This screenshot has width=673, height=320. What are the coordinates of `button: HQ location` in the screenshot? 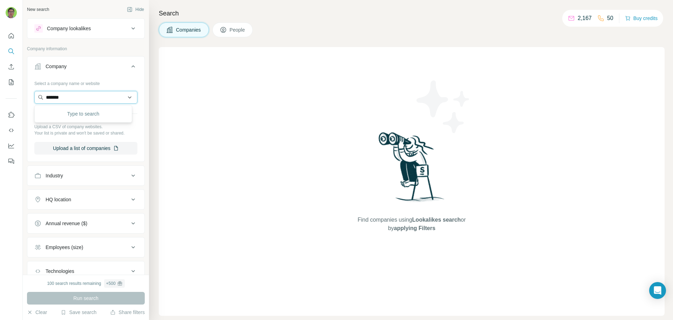 It's located at (86, 199).